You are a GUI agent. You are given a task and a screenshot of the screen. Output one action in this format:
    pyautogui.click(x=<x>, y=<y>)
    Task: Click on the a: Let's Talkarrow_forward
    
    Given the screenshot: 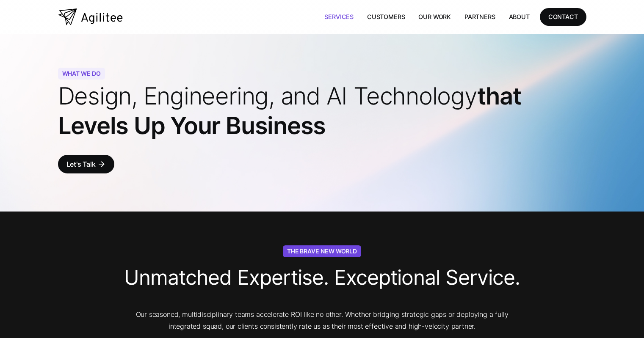 What is the action you would take?
    pyautogui.click(x=86, y=164)
    